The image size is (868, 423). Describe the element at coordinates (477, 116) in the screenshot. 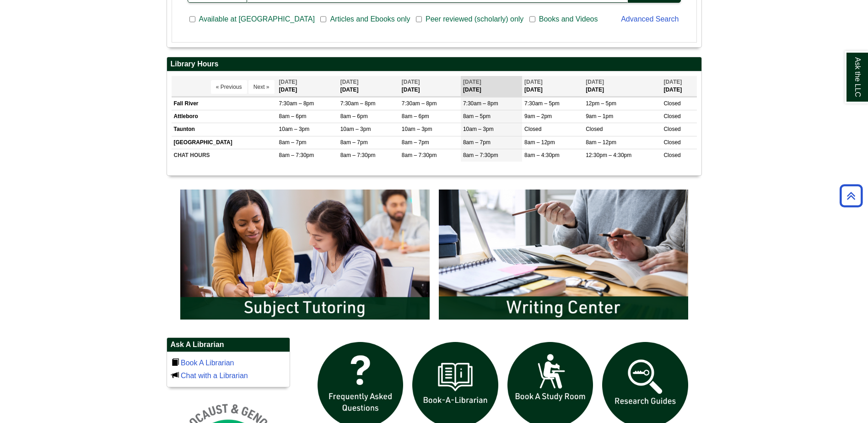

I see `span: 8am – 5pm` at that location.